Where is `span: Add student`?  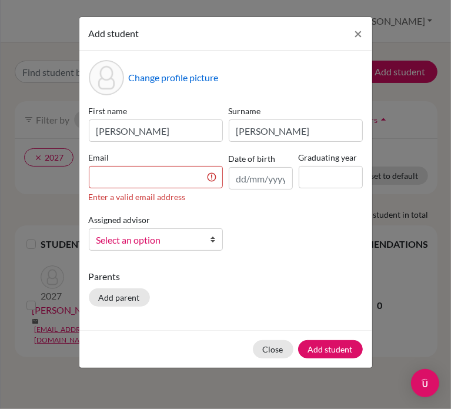
span: Add student is located at coordinates (114, 33).